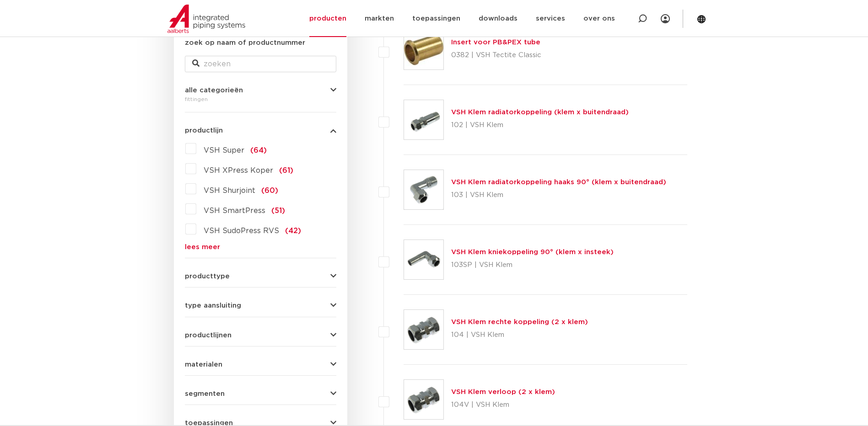 Image resolution: width=868 pixels, height=426 pixels. I want to click on a: VSH Klem verloop (2 x klem), so click(503, 392).